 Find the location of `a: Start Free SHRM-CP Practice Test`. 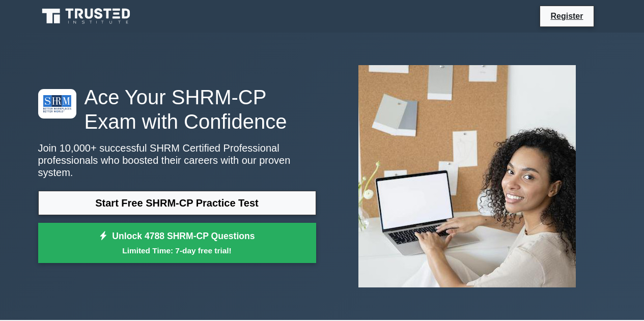

a: Start Free SHRM-CP Practice Test is located at coordinates (177, 203).